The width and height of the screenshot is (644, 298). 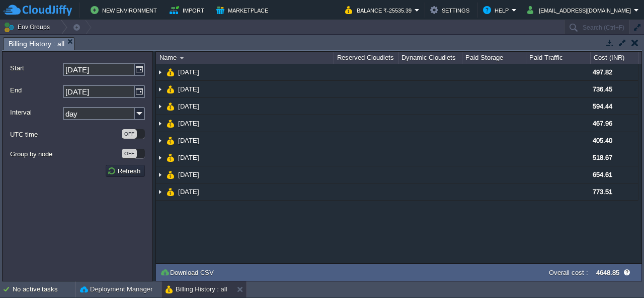 What do you see at coordinates (44, 290) in the screenshot?
I see `div: No active tasks` at bounding box center [44, 290].